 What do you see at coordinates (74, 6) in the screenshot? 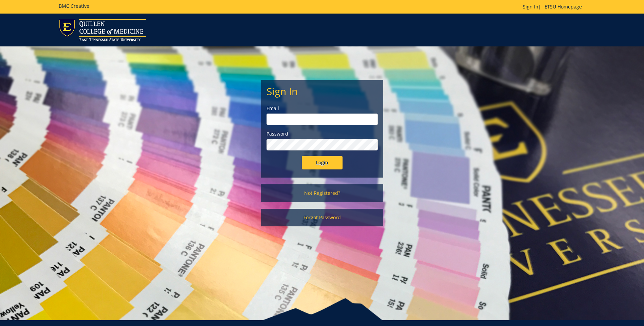
I see `h5: BMC Creative` at bounding box center [74, 6].